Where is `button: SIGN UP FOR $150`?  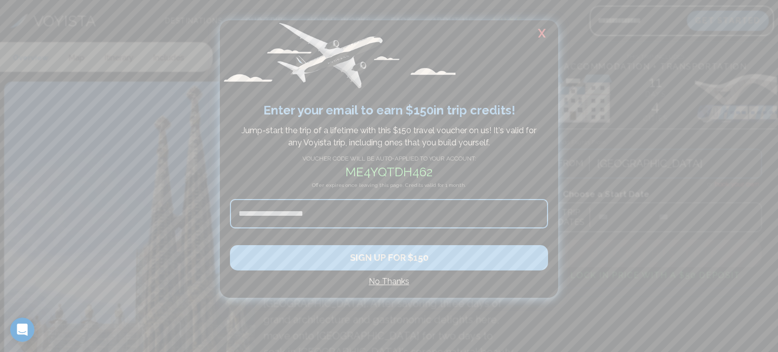
button: SIGN UP FOR $150 is located at coordinates (389, 258).